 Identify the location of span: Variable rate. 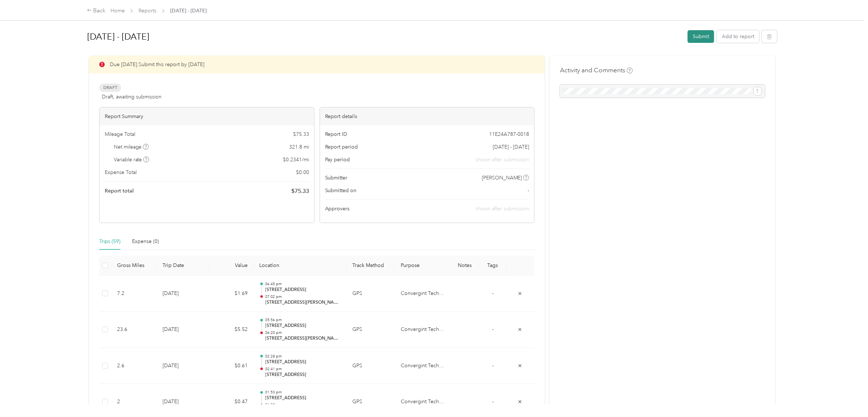
(131, 159).